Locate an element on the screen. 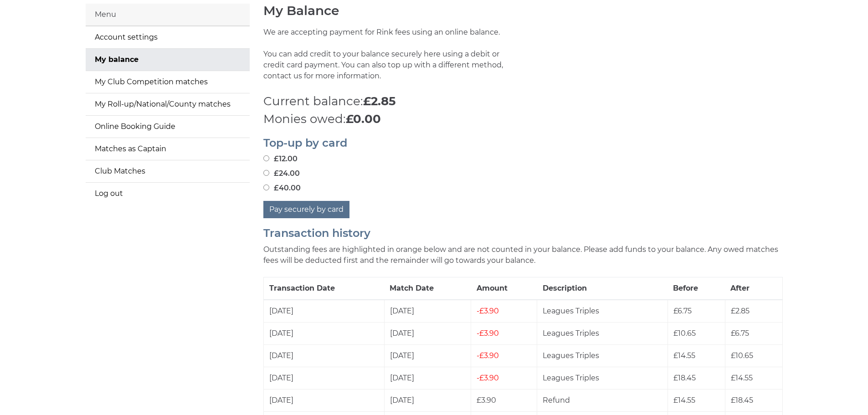  a: My Roll-up/National/County matches is located at coordinates (168, 105).